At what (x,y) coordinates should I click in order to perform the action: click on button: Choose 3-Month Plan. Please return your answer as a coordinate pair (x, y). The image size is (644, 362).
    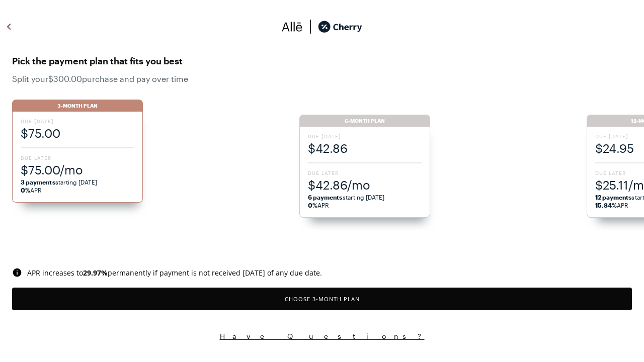
    Looking at the image, I should click on (322, 299).